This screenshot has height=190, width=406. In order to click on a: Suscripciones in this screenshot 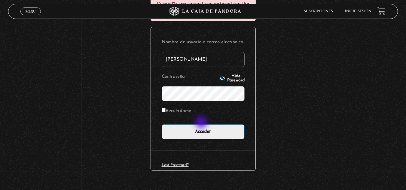, I will do `click(318, 11)`.